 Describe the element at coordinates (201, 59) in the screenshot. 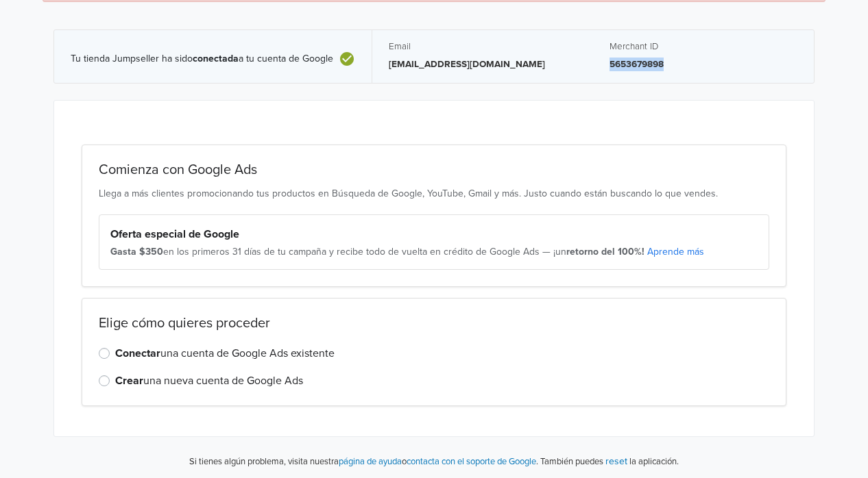

I see `span: Tu tienda Jumpseller ha sido a tu cuenta de Google` at that location.